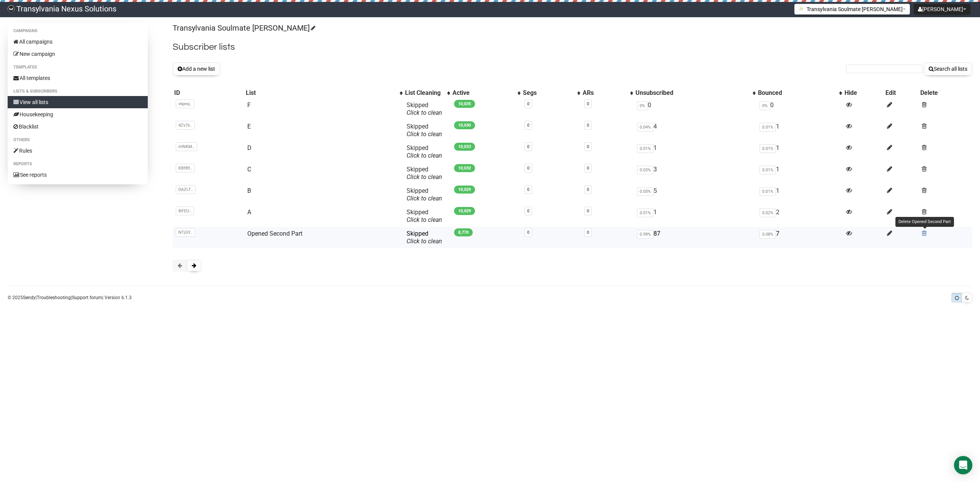  Describe the element at coordinates (424, 93) in the screenshot. I see `div: List Cleaning` at that location.